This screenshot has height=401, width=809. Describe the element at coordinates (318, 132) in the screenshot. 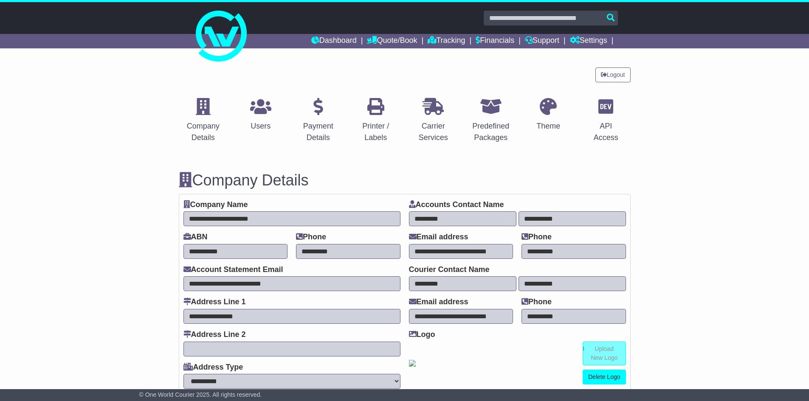

I see `div: Payment Details` at that location.